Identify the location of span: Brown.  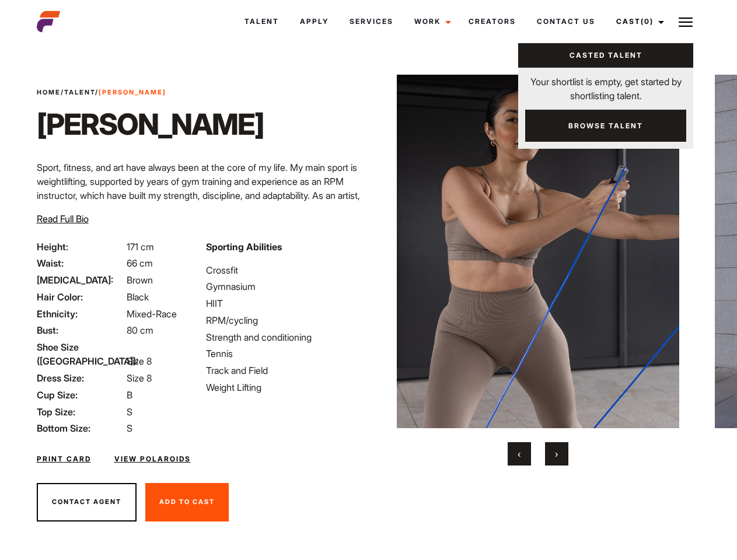
(140, 280).